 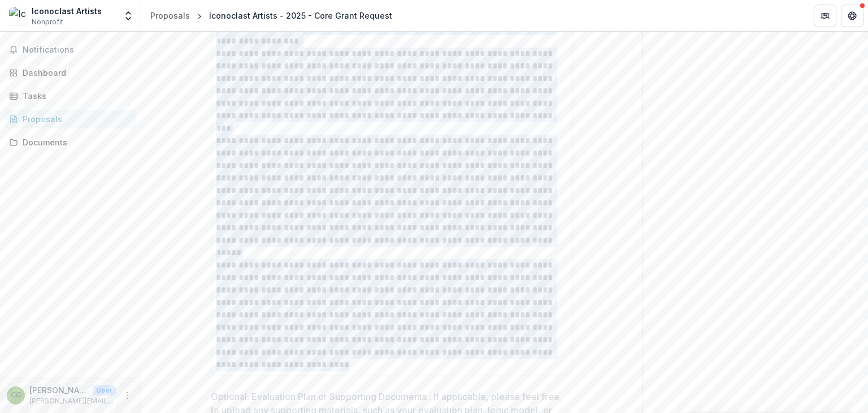 I want to click on button: Open entity switcher, so click(x=128, y=16).